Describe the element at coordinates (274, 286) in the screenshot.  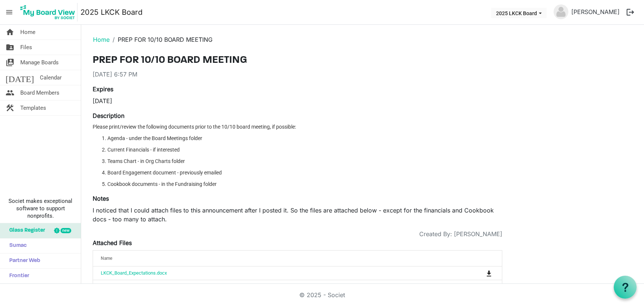
I see `td: Board Engagement Plan.docx is template cell column header Name` at that location.